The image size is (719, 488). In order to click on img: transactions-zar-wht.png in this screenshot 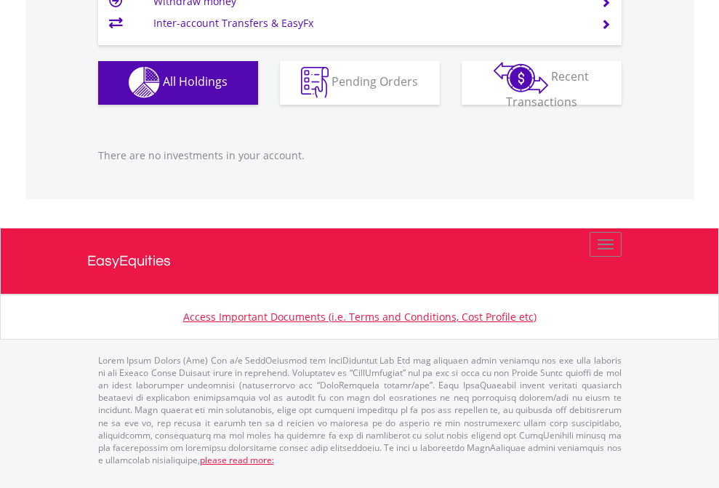, I will do `click(521, 78)`.